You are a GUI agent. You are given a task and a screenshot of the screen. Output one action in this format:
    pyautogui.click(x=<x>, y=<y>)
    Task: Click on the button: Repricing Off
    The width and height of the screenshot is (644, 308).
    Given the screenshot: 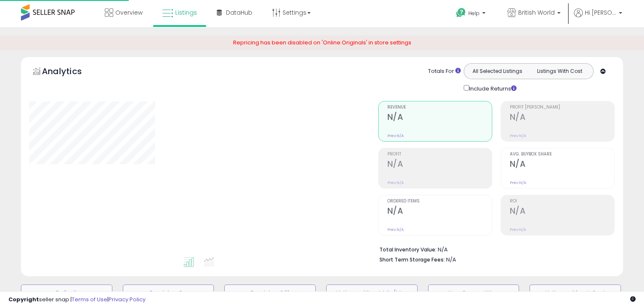 What is the action you would take?
    pyautogui.click(x=270, y=293)
    